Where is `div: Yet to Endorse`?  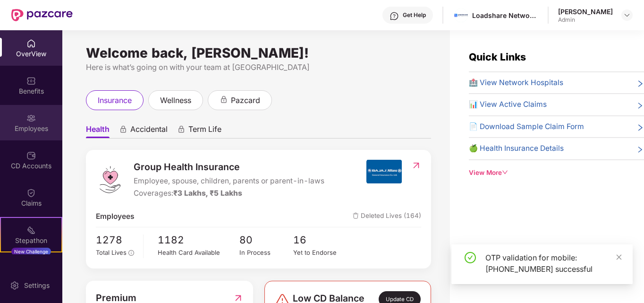
div: Yet to Endorse is located at coordinates (320, 252).